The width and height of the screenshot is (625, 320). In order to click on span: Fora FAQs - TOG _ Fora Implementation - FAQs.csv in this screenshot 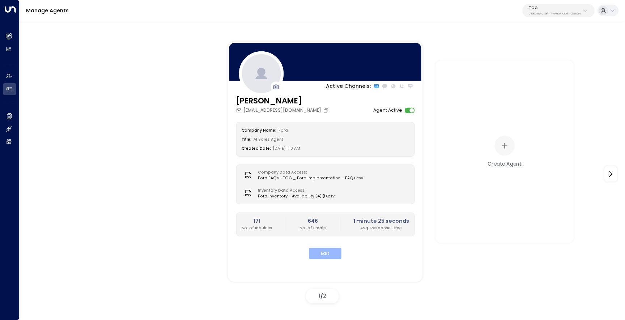, I will do `click(310, 178)`.